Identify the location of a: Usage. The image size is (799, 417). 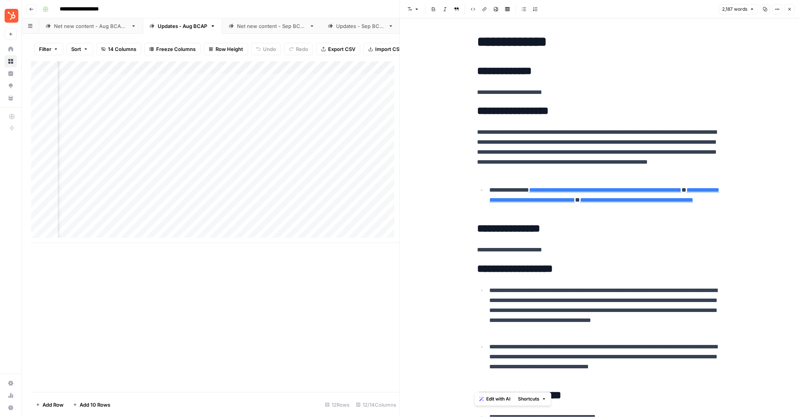
(11, 395).